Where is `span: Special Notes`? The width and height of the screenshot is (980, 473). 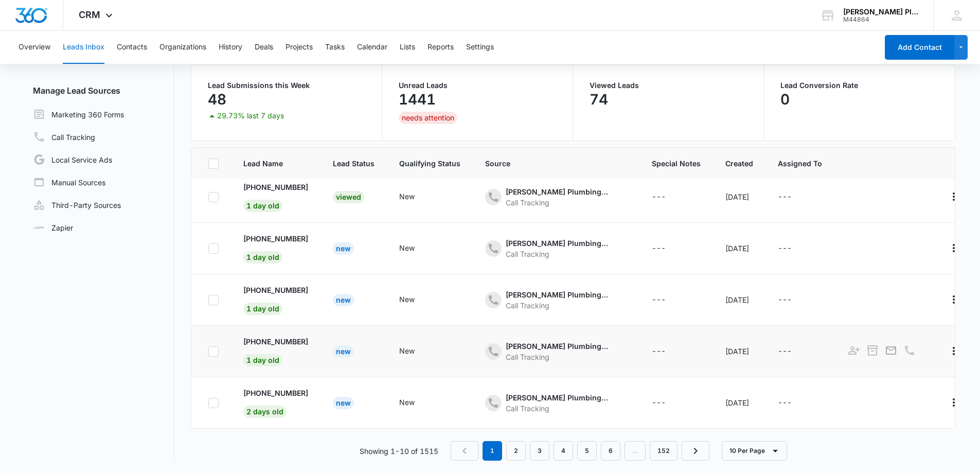
span: Special Notes is located at coordinates (676, 163).